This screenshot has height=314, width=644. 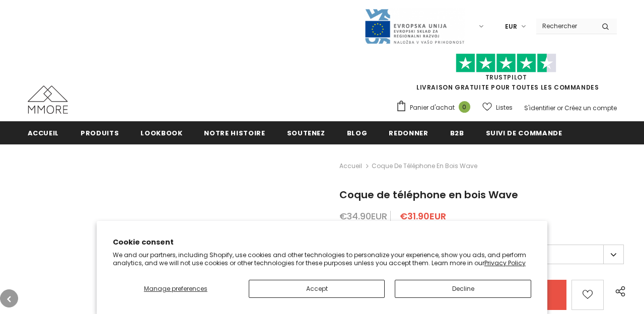 I want to click on span: €31.90EUR, so click(x=423, y=216).